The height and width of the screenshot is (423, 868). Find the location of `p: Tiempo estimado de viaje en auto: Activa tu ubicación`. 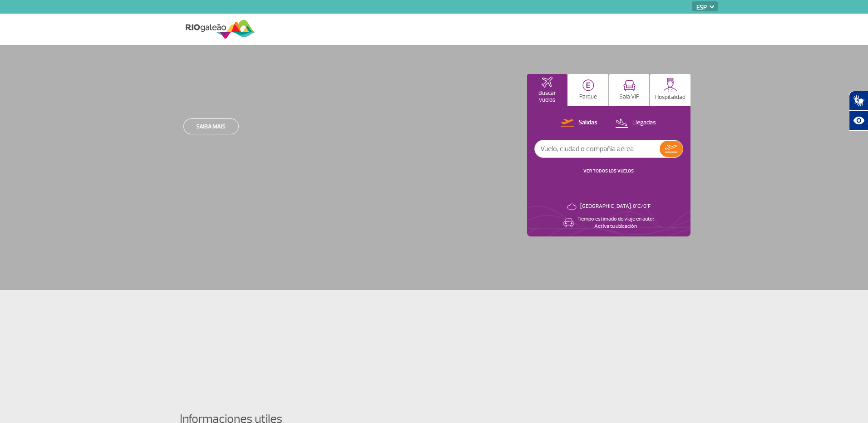

p: Tiempo estimado de viaje en auto: Activa tu ubicación is located at coordinates (616, 223).